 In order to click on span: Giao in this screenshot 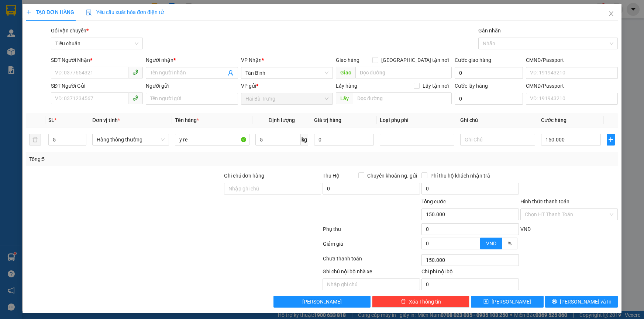, I will do `click(345, 73)`.